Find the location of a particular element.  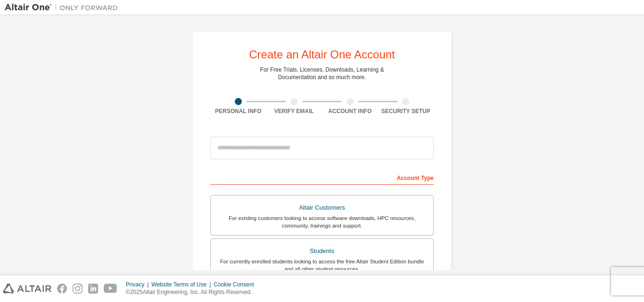

img: youtube.svg is located at coordinates (110, 288).